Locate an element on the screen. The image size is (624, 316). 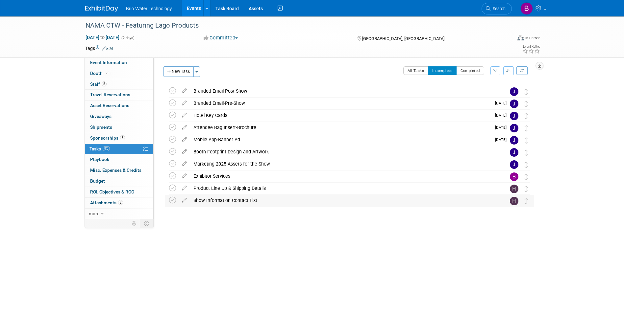
img: Format-Inperson.png is located at coordinates (521, 38).